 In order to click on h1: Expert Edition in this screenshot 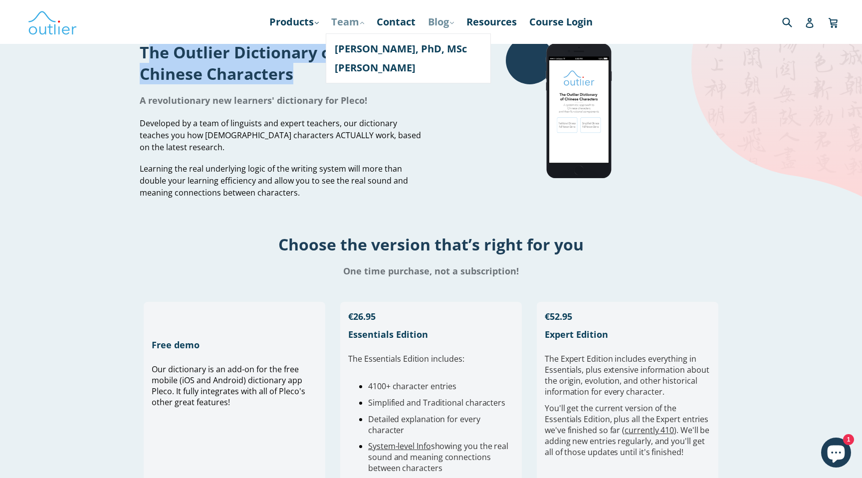, I will do `click(628, 334)`.